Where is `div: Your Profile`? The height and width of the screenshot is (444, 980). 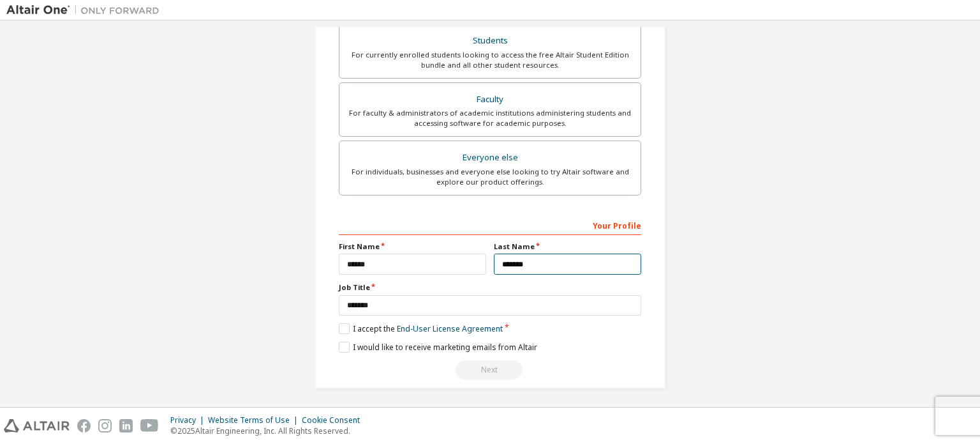
div: Your Profile is located at coordinates (490, 225).